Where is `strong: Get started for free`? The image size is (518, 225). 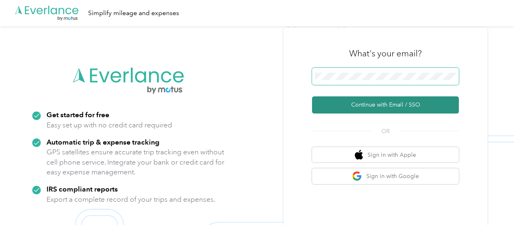
strong: Get started for free is located at coordinates (78, 114).